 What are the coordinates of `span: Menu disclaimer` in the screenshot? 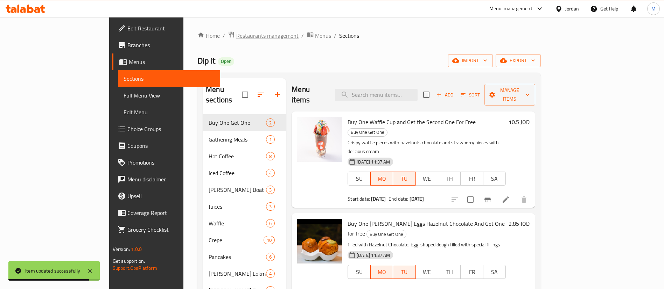 It's located at (171, 179).